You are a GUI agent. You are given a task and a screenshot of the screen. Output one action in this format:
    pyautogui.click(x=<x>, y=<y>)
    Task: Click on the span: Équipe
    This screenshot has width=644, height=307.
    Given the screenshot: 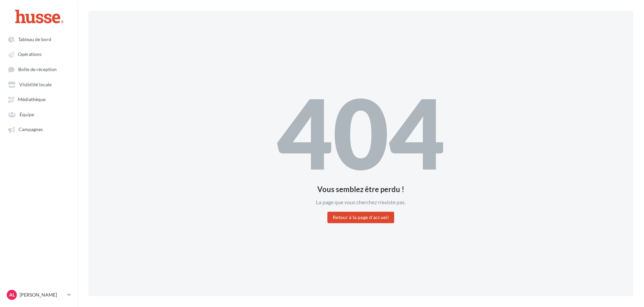 What is the action you would take?
    pyautogui.click(x=26, y=114)
    